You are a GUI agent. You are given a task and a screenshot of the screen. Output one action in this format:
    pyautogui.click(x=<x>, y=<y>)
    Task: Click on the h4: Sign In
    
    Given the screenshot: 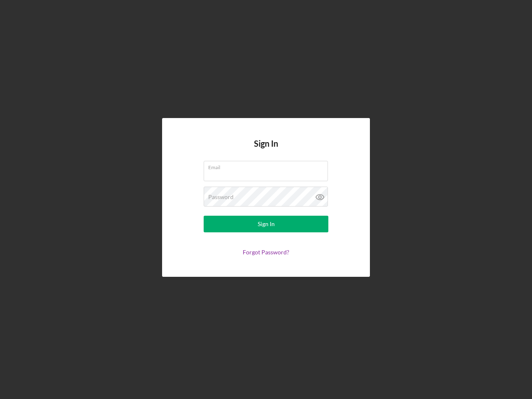 What is the action you would take?
    pyautogui.click(x=266, y=149)
    